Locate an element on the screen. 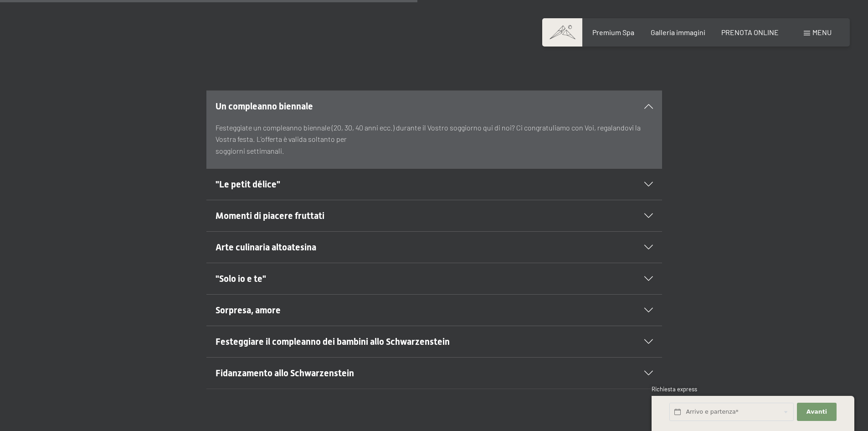 This screenshot has height=431, width=868. span: Menu is located at coordinates (822, 32).